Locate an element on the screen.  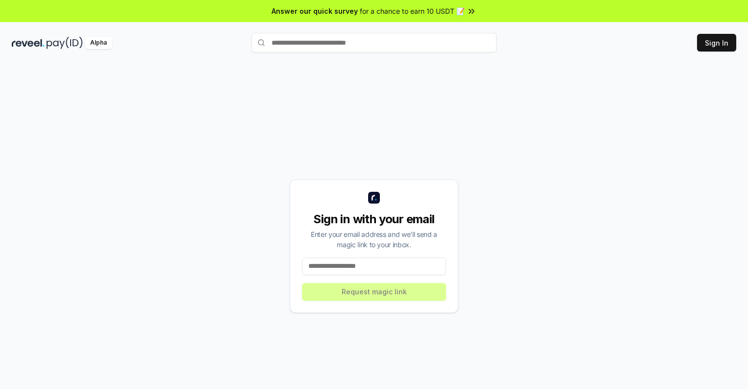
span: Answer our quick survey is located at coordinates (315, 11).